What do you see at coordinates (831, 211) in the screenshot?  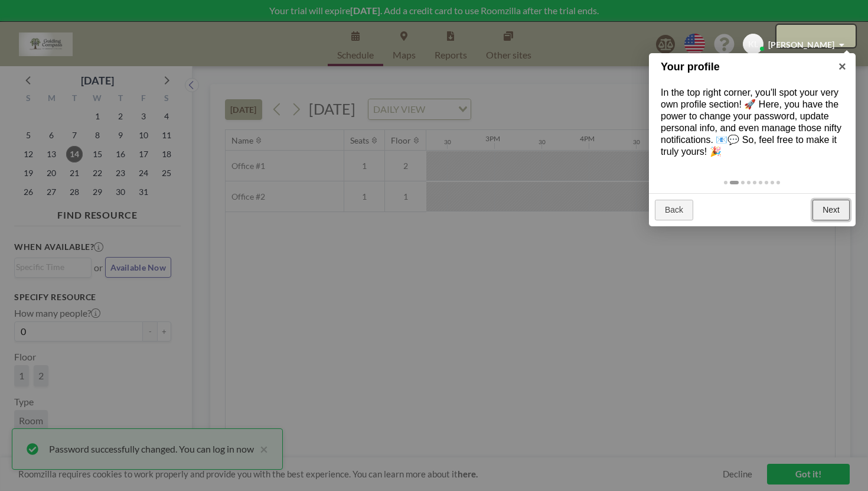 I see `a: Next` at bounding box center [831, 211].